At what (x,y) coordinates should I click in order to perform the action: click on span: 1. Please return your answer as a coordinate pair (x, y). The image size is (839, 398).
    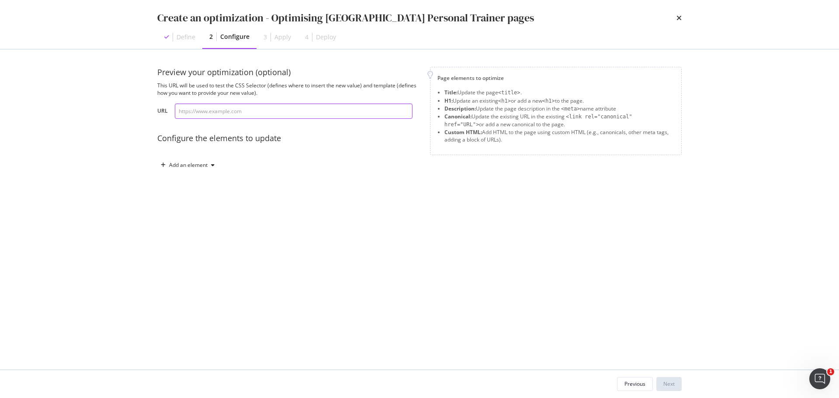
    Looking at the image, I should click on (831, 372).